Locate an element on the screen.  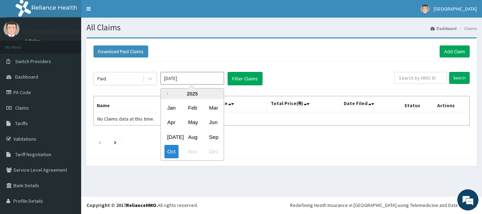
div: Choose October 2025 is located at coordinates (171, 152).